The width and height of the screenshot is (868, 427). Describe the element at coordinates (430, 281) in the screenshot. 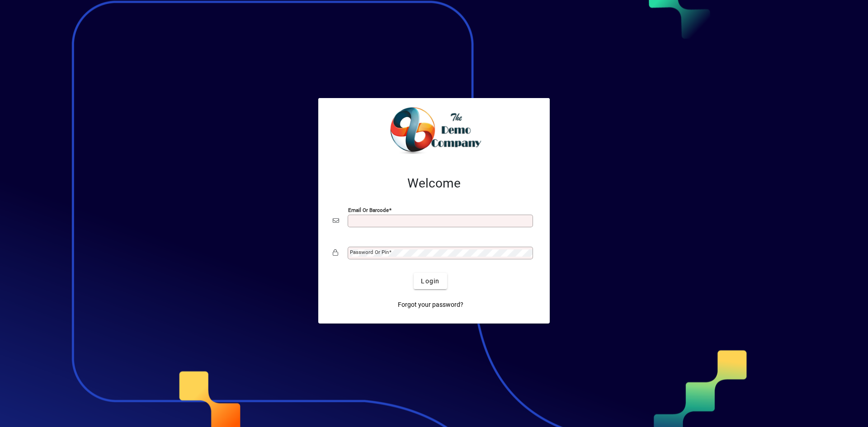

I see `button: Login` at that location.